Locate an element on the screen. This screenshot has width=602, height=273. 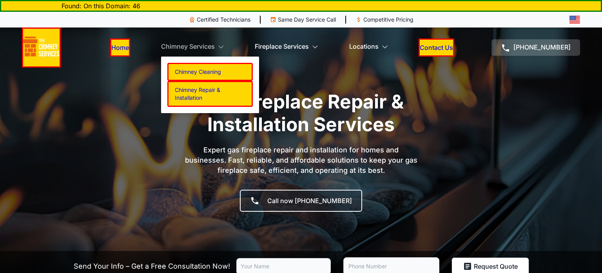
h1: Gas Fireplace Repair & Installation Services is located at coordinates (301, 113).